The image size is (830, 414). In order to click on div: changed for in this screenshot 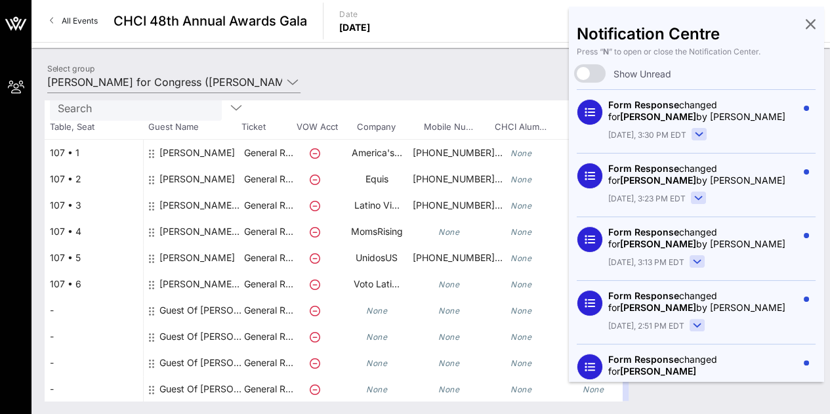, I will do `click(703, 365)`.